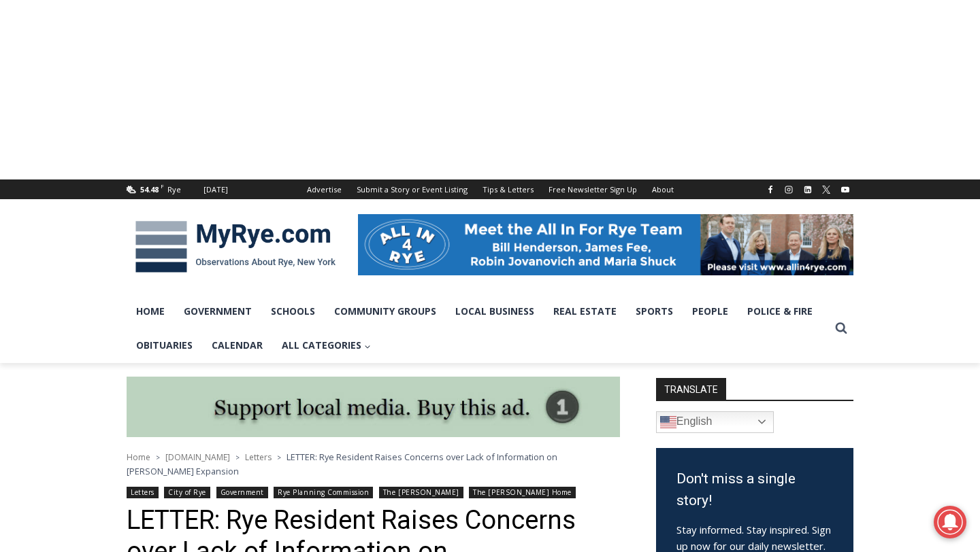 This screenshot has width=980, height=552. Describe the element at coordinates (507, 189) in the screenshot. I see `a: Tips & Letters` at that location.